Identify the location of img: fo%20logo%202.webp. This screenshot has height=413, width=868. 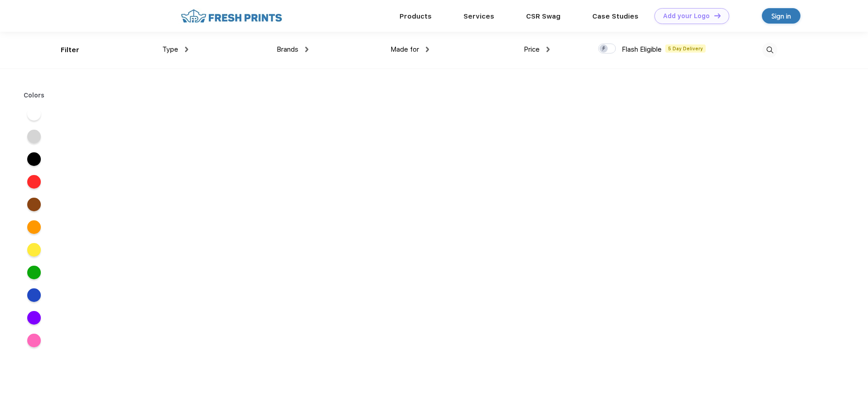
(232, 16).